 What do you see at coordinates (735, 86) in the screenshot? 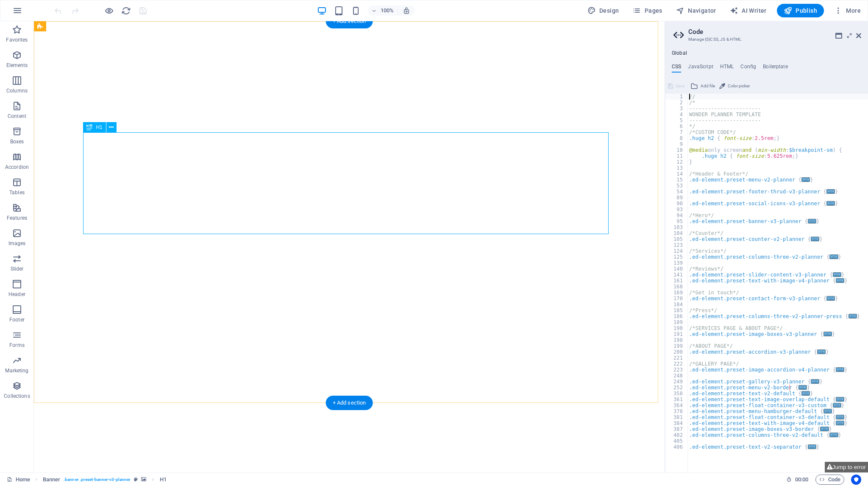
I see `button: Color picker` at bounding box center [735, 86].